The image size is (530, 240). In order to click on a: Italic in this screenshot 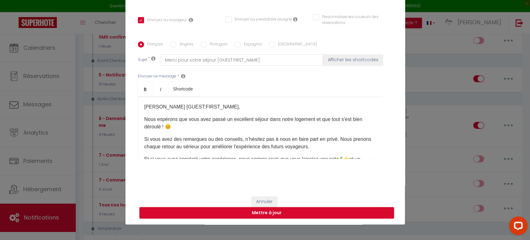, I will do `click(161, 89)`.